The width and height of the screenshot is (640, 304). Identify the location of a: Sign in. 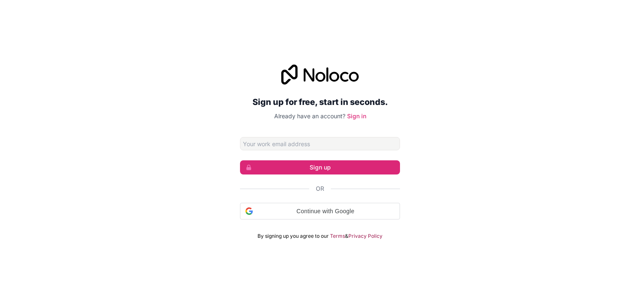
(357, 116).